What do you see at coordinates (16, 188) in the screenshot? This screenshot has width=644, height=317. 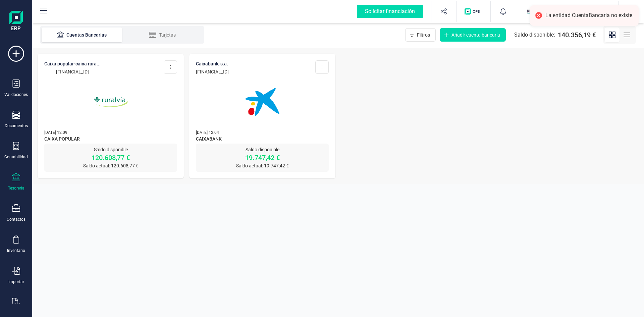 I see `div: Tesorería` at bounding box center [16, 188].